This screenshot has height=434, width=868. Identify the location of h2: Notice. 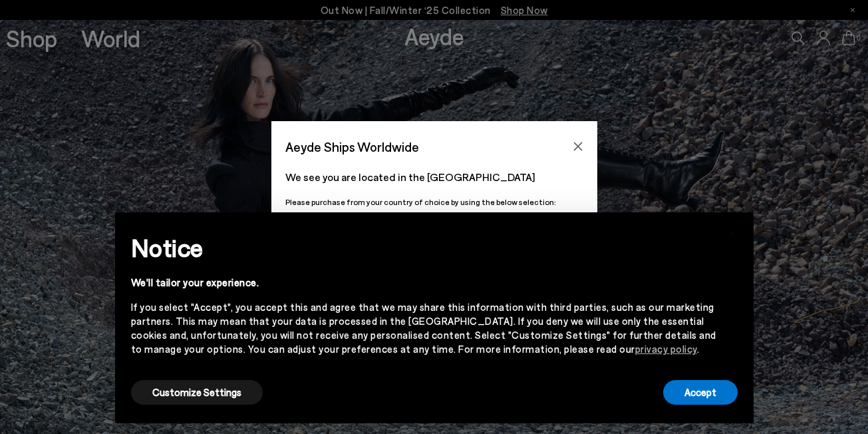
(424, 247).